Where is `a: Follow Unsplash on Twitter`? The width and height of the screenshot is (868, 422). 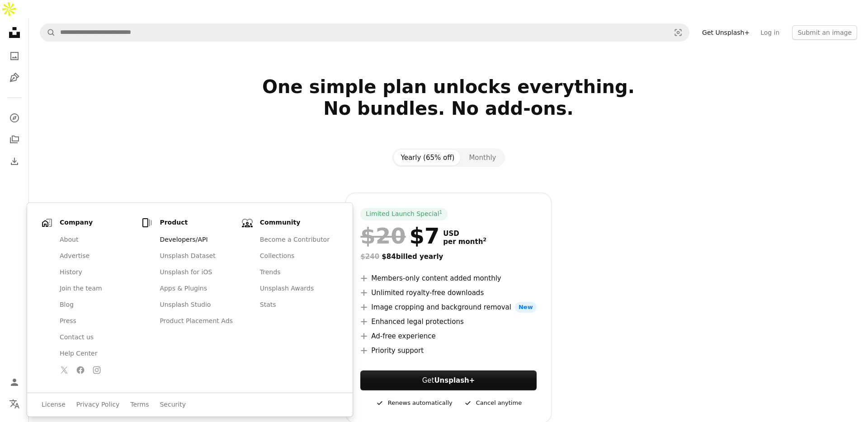 a: Follow Unsplash on Twitter is located at coordinates (64, 371).